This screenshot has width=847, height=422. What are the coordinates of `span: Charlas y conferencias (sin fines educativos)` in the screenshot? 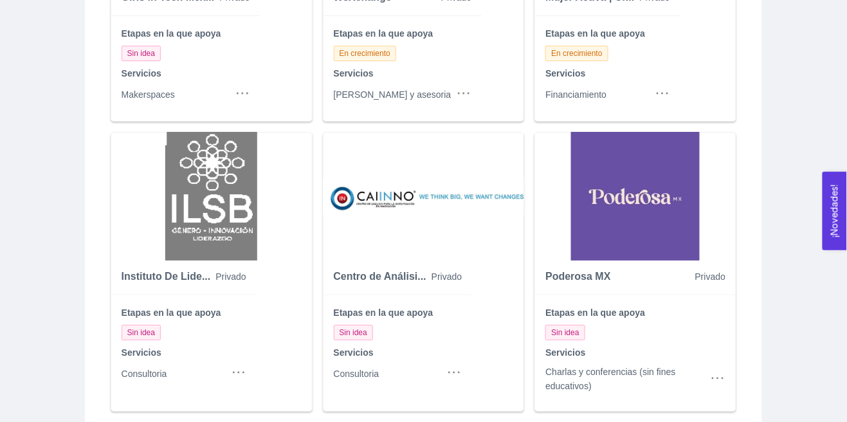 It's located at (611, 379).